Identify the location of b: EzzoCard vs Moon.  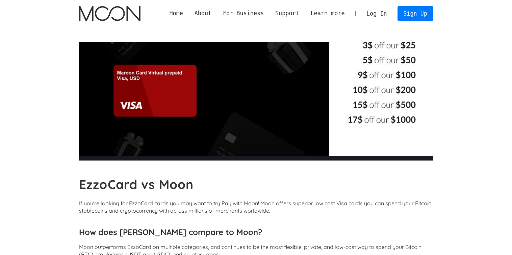
(136, 184).